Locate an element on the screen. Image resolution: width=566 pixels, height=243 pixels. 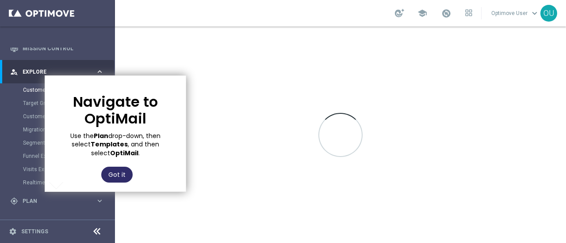
a: Funnel Explorer is located at coordinates (57, 156).